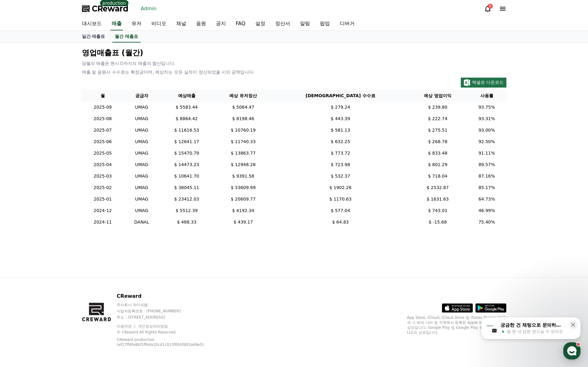 The image size is (588, 367). I want to click on th: 사용률, so click(487, 96).